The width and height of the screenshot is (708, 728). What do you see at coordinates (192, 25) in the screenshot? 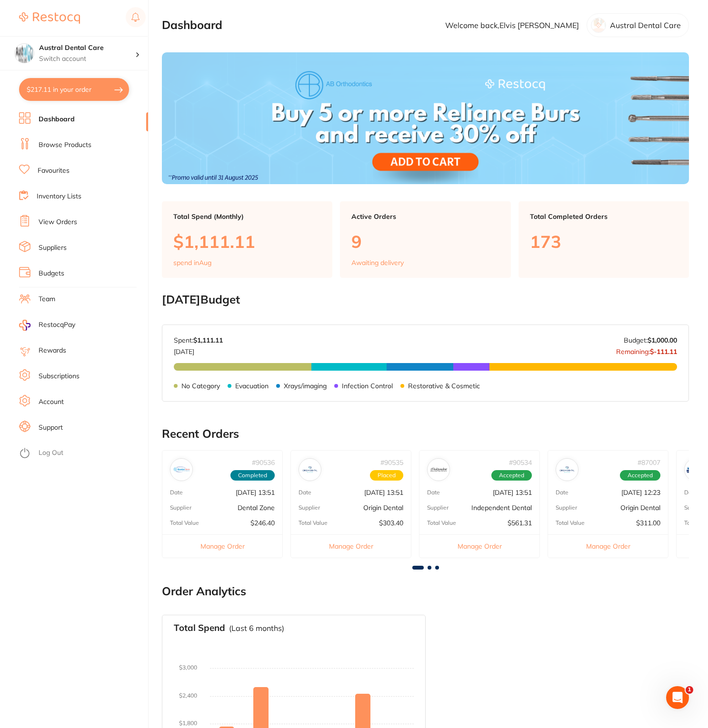
I see `h2: Dashboard` at bounding box center [192, 25].